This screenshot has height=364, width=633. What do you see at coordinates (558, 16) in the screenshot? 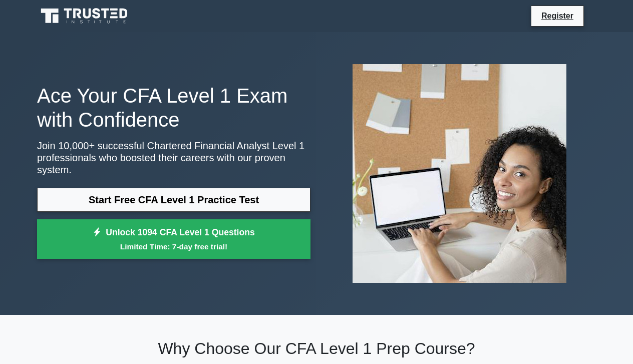
I see `a: Register` at bounding box center [558, 16].